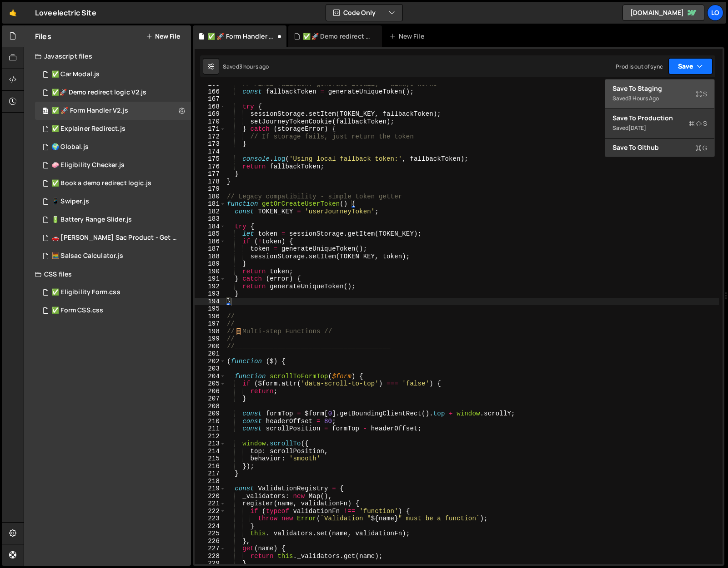  Describe the element at coordinates (690, 66) in the screenshot. I see `button: Save` at that location.